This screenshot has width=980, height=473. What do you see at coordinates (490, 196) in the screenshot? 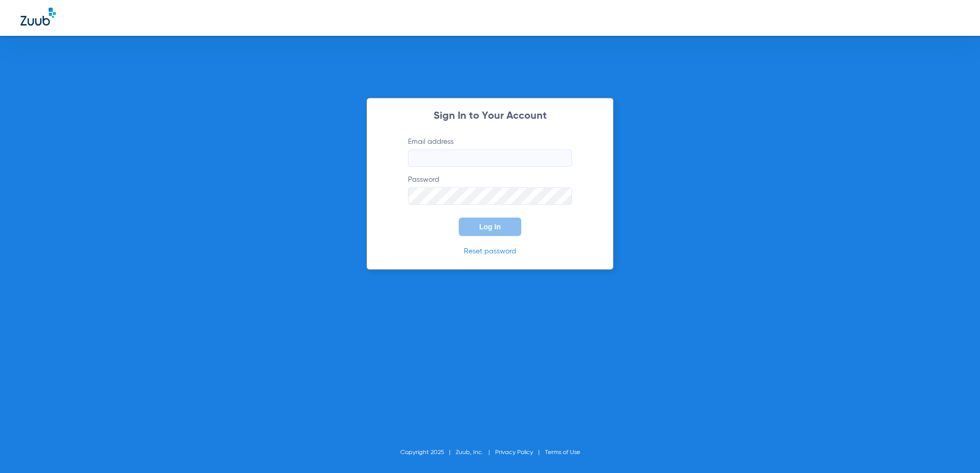
I see `input: Password` at bounding box center [490, 196].